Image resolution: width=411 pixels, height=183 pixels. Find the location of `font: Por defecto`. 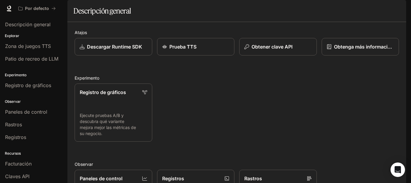

font: Por defecto is located at coordinates (37, 8).